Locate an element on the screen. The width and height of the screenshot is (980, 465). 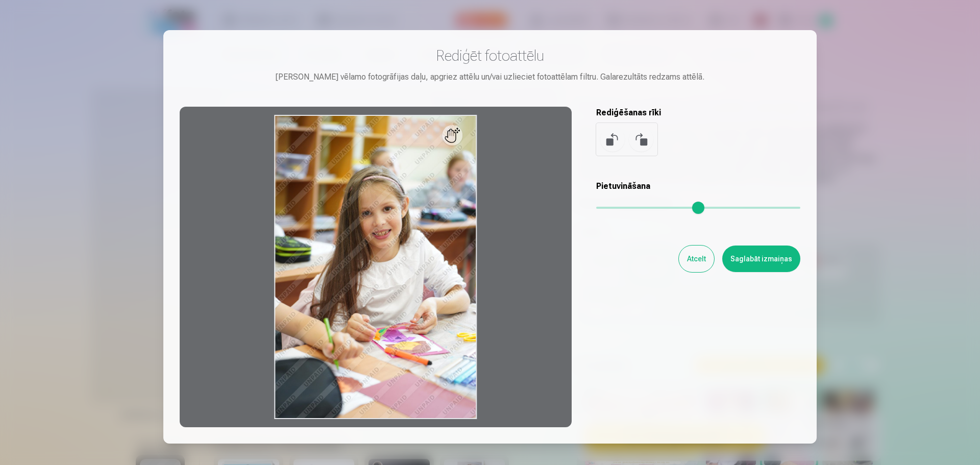
button: Saglabāt izmaiņas is located at coordinates (761, 259).